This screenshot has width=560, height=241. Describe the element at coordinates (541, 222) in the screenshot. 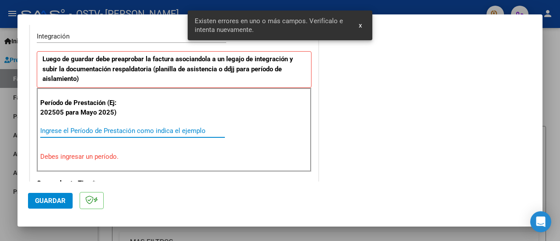

I see `div: Open Intercom Messenger` at that location.